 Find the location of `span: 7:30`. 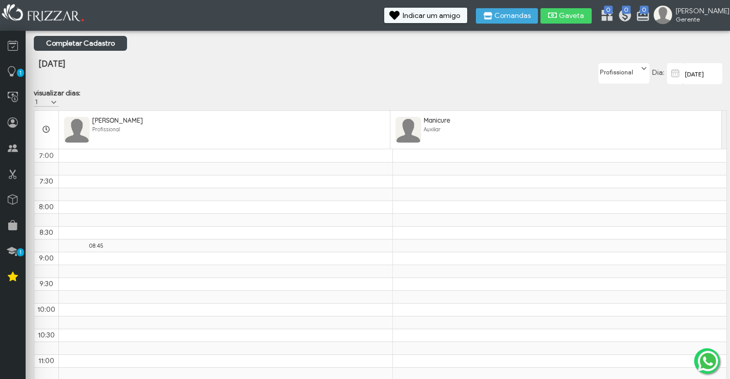

span: 7:30 is located at coordinates (46, 181).